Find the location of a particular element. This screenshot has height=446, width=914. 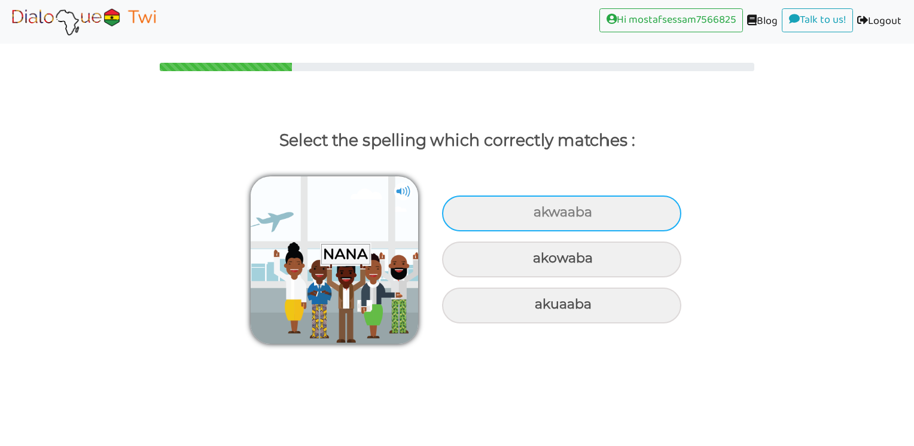

a: Logout is located at coordinates (880, 22).